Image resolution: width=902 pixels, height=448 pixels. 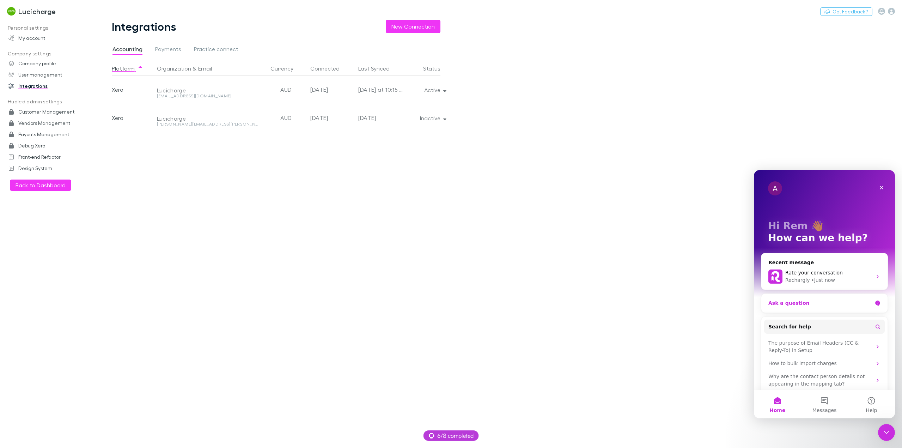 I want to click on h3: Lucicharge, so click(x=37, y=11).